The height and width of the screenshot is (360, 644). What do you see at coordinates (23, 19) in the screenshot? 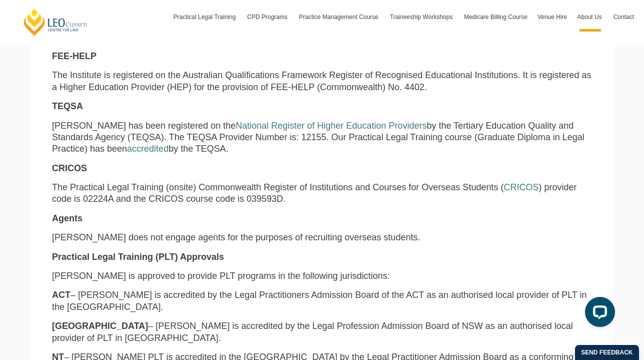
I see `button: Open LiveChat chat widget` at bounding box center [23, 19].